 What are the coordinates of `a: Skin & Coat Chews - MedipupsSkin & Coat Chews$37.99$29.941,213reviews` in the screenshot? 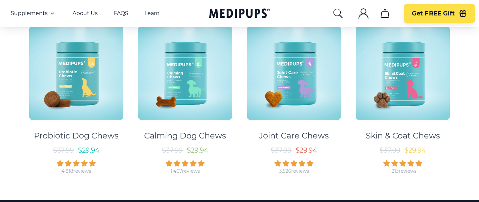 It's located at (402, 97).